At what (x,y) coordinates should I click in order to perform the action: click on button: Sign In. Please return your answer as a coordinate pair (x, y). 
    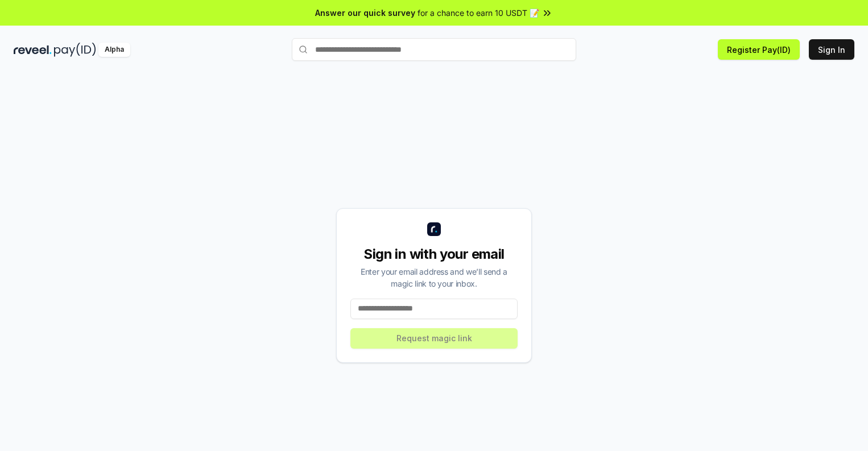
    Looking at the image, I should click on (831, 50).